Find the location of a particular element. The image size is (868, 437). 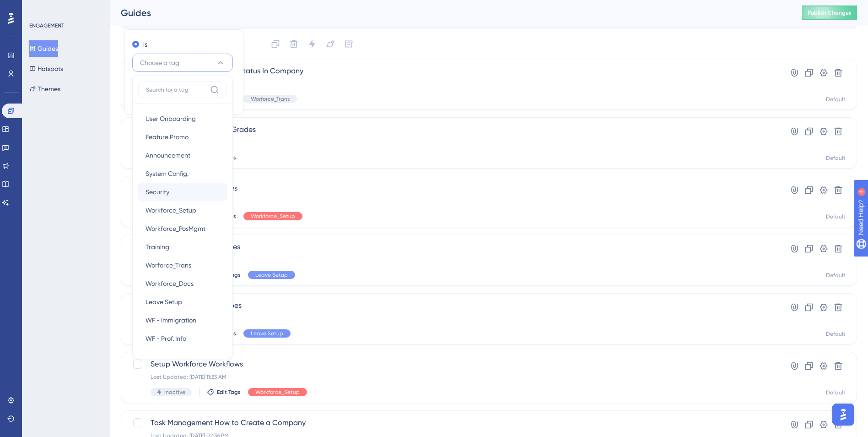

span: Feature Promo is located at coordinates (167, 137).